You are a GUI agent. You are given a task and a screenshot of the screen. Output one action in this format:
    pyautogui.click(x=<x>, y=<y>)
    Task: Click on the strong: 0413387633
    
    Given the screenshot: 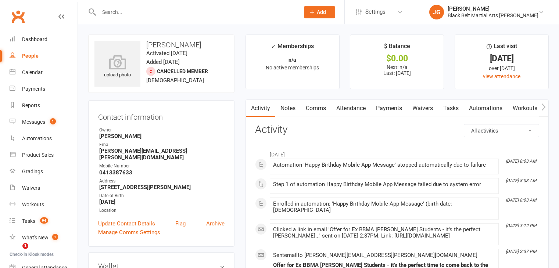 What is the action you would take?
    pyautogui.click(x=162, y=173)
    